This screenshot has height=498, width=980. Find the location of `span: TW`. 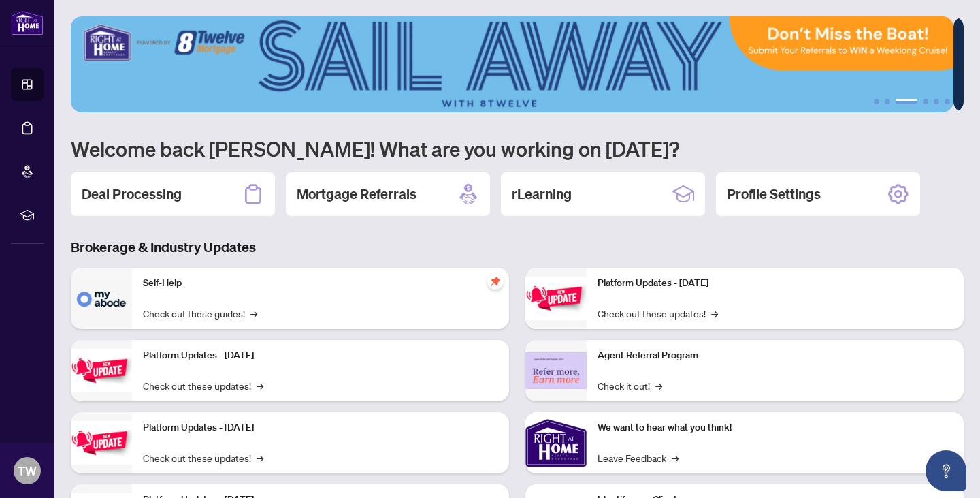

span: TW is located at coordinates (28, 470).